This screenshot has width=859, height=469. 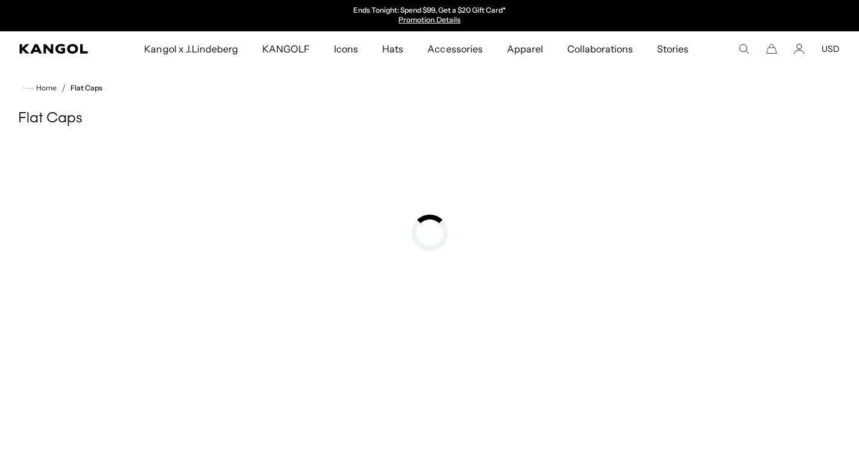 What do you see at coordinates (392, 49) in the screenshot?
I see `a: Hats` at bounding box center [392, 49].